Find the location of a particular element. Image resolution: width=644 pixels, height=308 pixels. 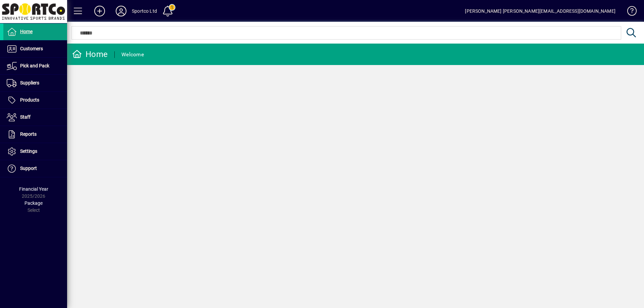

span: Package is located at coordinates (33, 203).